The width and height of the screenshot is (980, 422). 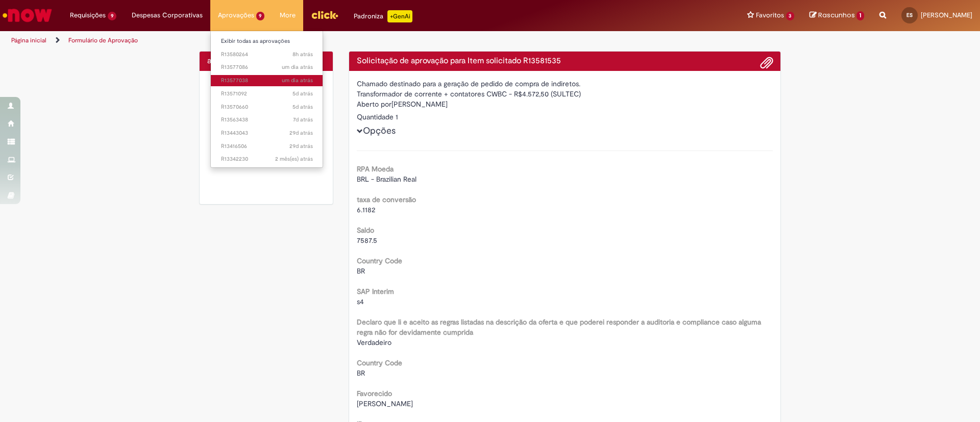 I want to click on a: Aberto R13443043 :, so click(x=267, y=133).